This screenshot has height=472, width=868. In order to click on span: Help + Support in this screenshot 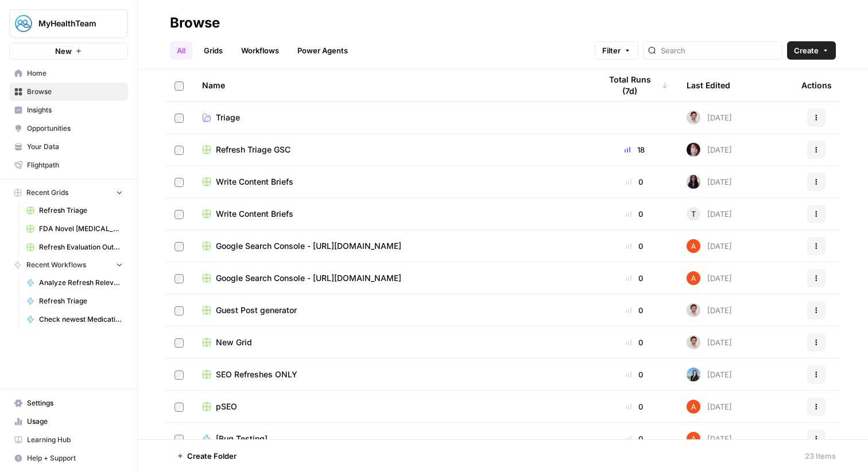, I will do `click(75, 458)`.